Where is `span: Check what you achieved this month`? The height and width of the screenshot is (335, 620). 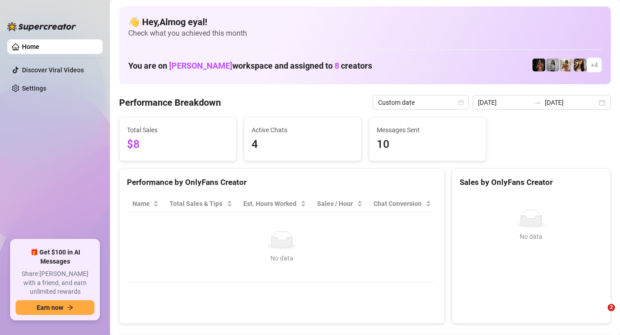
span: Check what you achieved this month is located at coordinates (365, 33).